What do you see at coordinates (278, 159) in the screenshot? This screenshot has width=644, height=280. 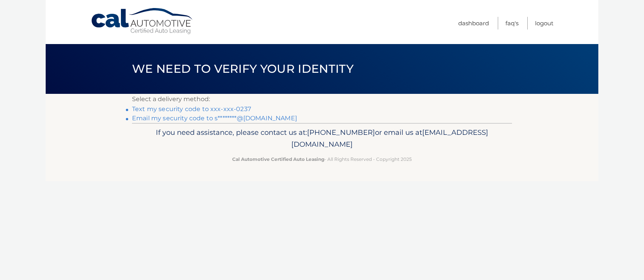 I see `strong: Cal Automotive Certified Auto Leasing` at bounding box center [278, 159].